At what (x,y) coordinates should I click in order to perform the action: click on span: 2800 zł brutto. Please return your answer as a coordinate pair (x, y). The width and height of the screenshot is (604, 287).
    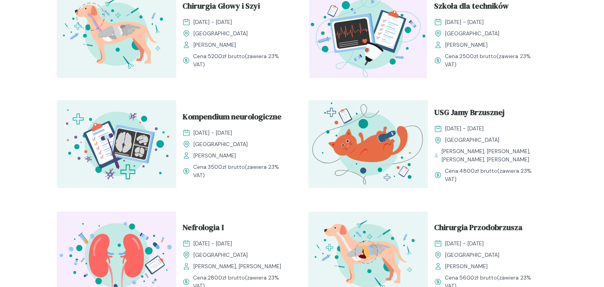
    Looking at the image, I should click on (226, 278).